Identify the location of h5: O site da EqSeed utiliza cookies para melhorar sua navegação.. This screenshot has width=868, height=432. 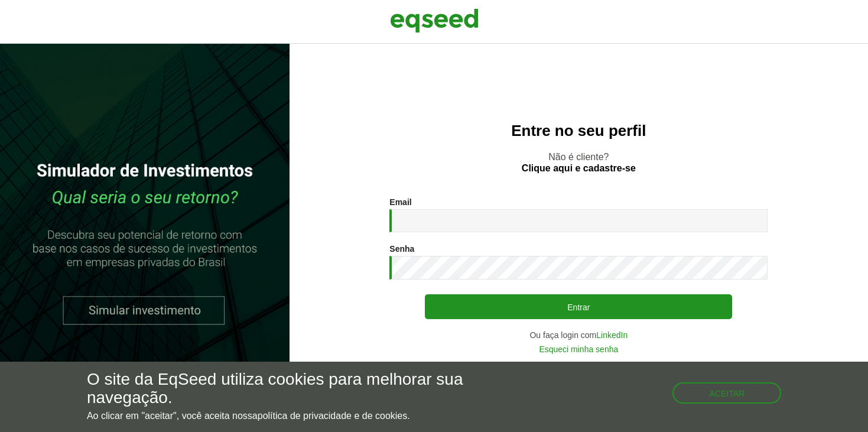
(295, 389).